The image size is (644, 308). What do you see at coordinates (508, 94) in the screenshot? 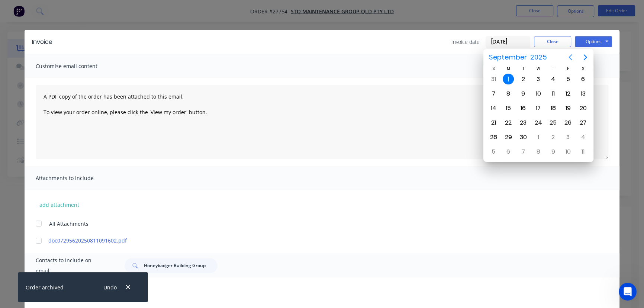
I see `div: Monday, September 8, 2025` at bounding box center [508, 94].